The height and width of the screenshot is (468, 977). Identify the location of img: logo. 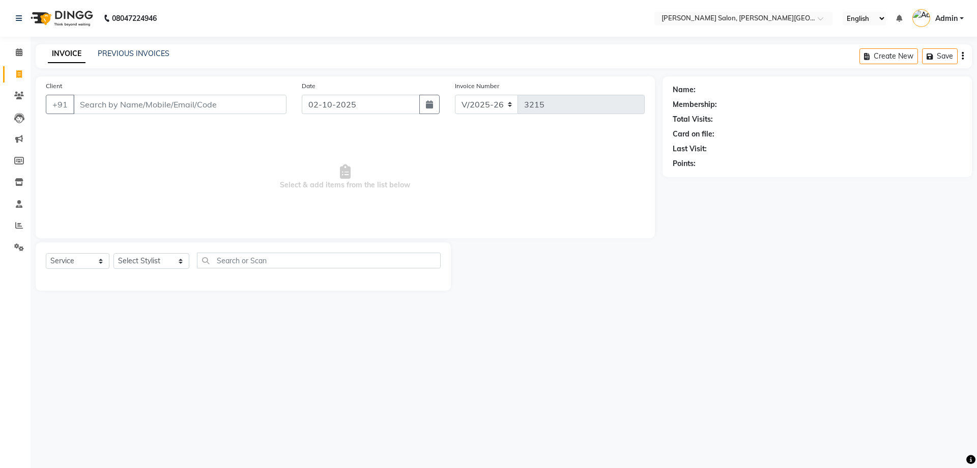
(61, 18).